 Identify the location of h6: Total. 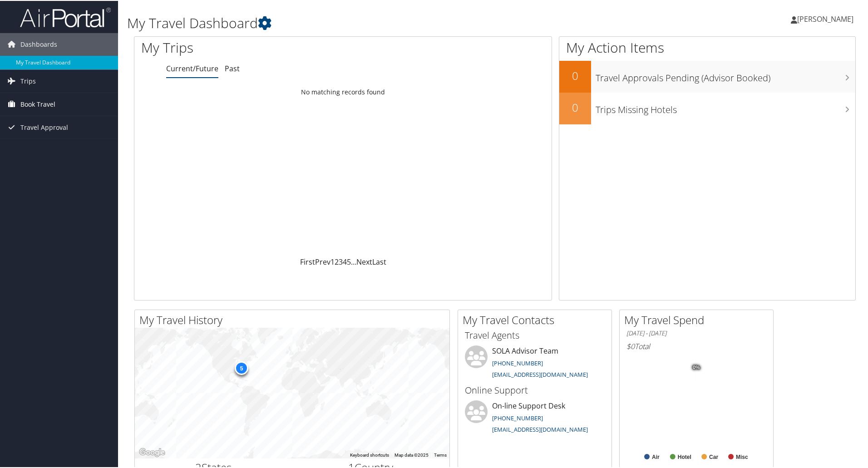
(697, 345).